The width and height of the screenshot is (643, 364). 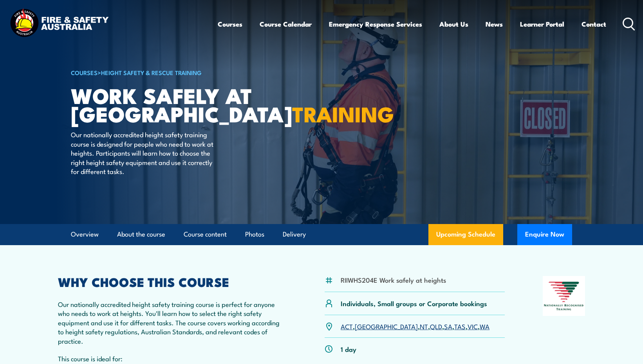 I want to click on a: Emergency Response Services, so click(x=376, y=24).